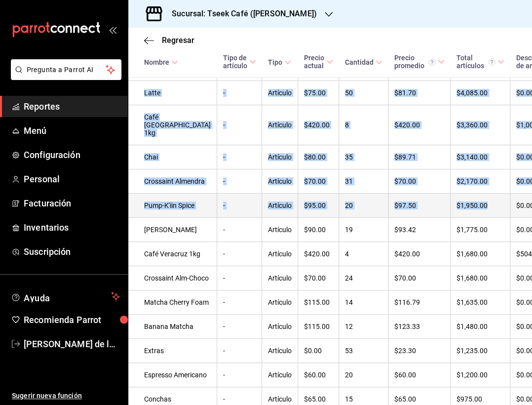 Image resolution: width=532 pixels, height=405 pixels. I want to click on svg: Precio promedio = Total artículos / cantidad, so click(431, 62).